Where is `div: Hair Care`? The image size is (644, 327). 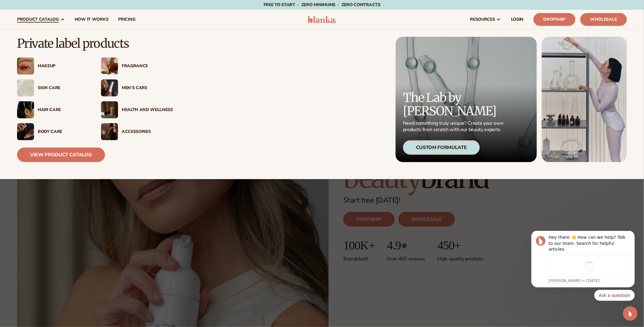 div: Hair Care is located at coordinates (63, 110).